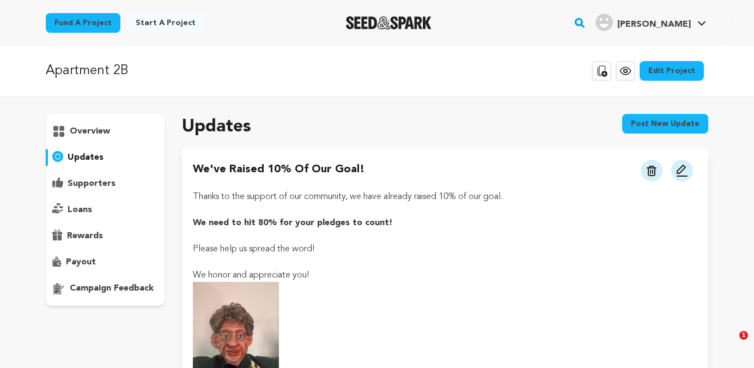  Describe the element at coordinates (743, 335) in the screenshot. I see `span: 1` at that location.